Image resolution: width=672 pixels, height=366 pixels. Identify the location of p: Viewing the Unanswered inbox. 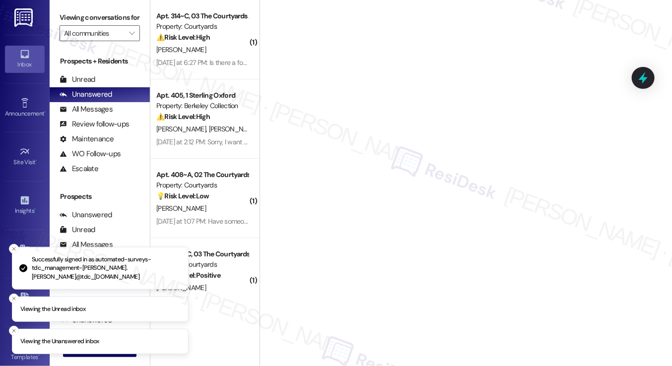
(60, 342).